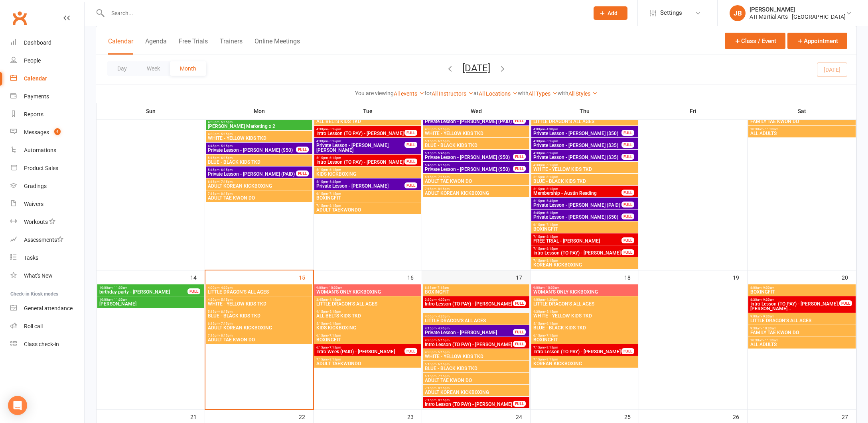 Image resolution: width=868 pixels, height=423 pixels. Describe the element at coordinates (795, 299) in the screenshot. I see `span: 8:30am` at that location.